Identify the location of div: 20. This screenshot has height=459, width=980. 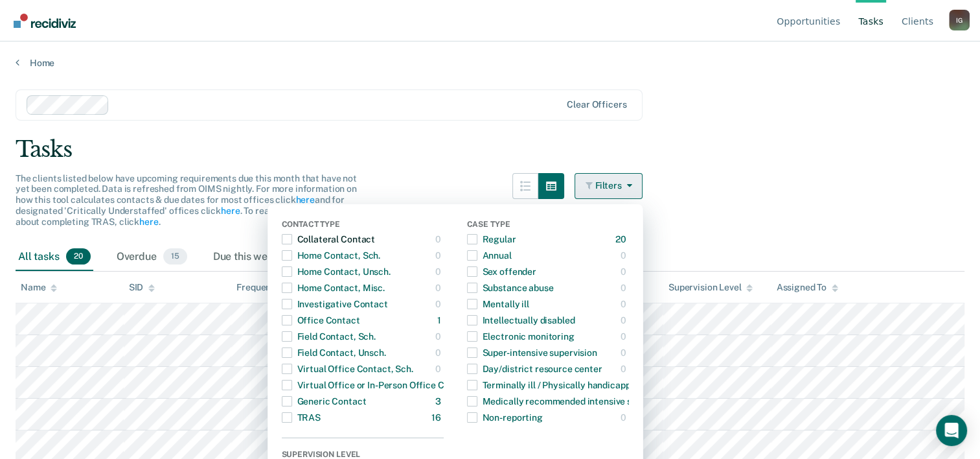
(622, 239).